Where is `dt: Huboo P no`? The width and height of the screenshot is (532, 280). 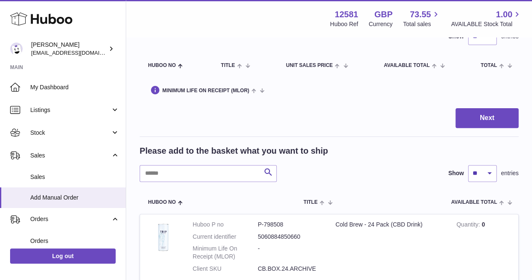 dt: Huboo P no is located at coordinates (225, 224).